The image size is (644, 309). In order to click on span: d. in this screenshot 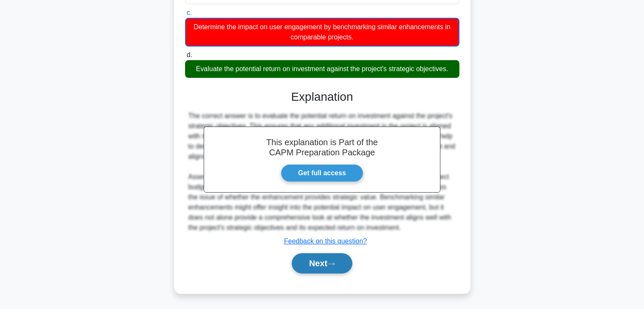, I will do `click(190, 55)`.